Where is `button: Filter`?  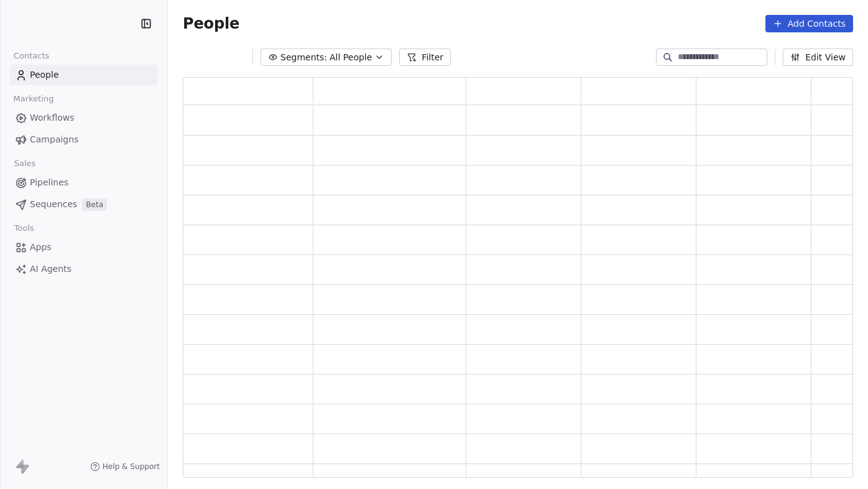 button: Filter is located at coordinates (425, 57).